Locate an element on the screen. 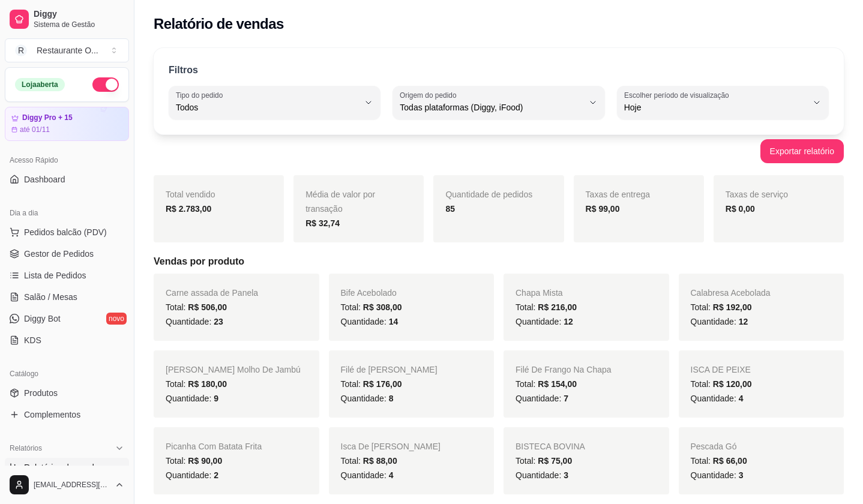  span: BISTECA BOVINA is located at coordinates (550, 446).